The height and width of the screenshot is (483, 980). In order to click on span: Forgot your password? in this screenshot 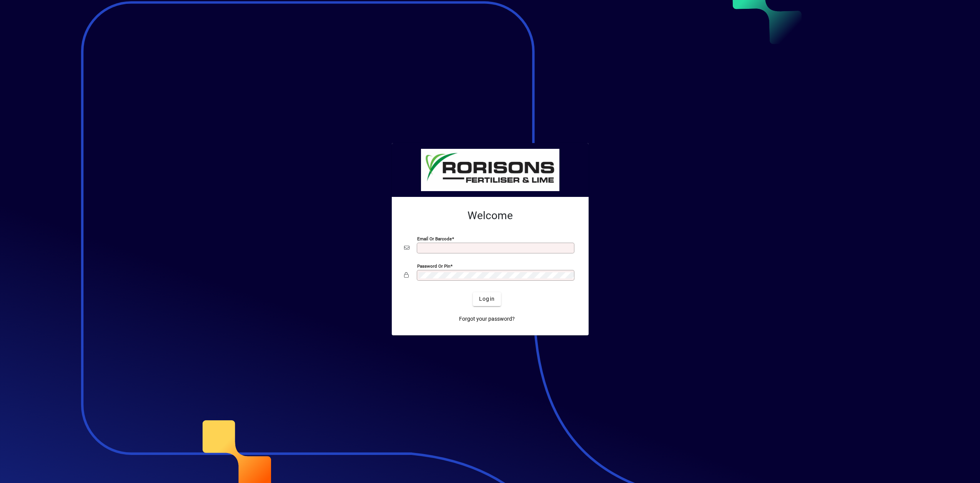, I will do `click(486, 319)`.